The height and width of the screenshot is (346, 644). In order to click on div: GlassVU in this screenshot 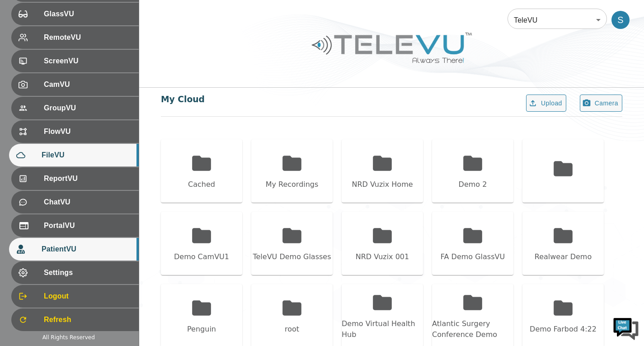, I will do `click(75, 14)`.